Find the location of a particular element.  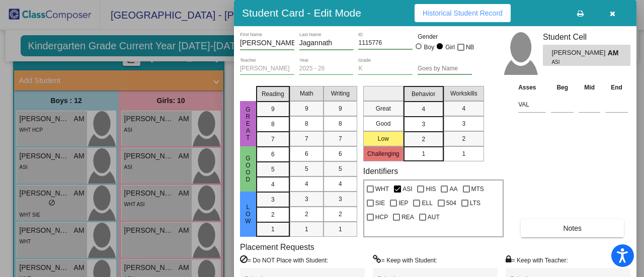

span: Good is located at coordinates (248, 169).